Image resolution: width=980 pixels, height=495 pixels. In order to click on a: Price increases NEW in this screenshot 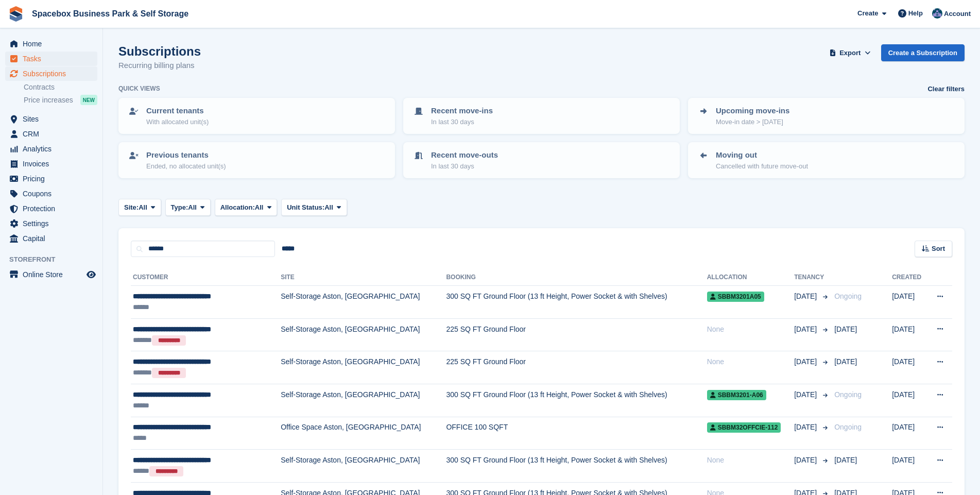, I will do `click(60, 100)`.